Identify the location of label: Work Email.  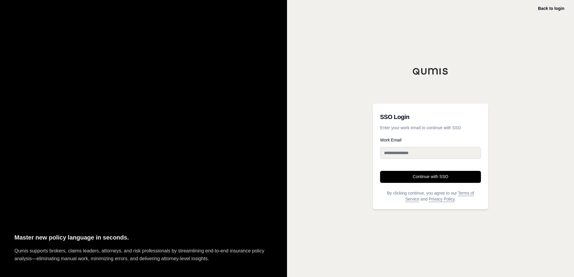
(430, 140).